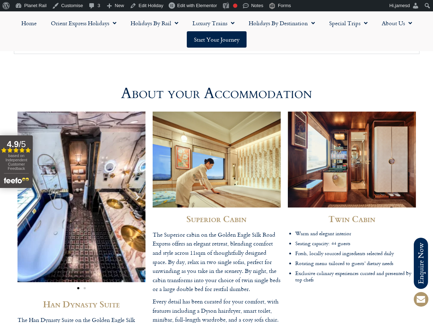 Image resolution: width=433 pixels, height=323 pixels. What do you see at coordinates (402, 5) in the screenshot?
I see `span: jamesd` at bounding box center [402, 5].